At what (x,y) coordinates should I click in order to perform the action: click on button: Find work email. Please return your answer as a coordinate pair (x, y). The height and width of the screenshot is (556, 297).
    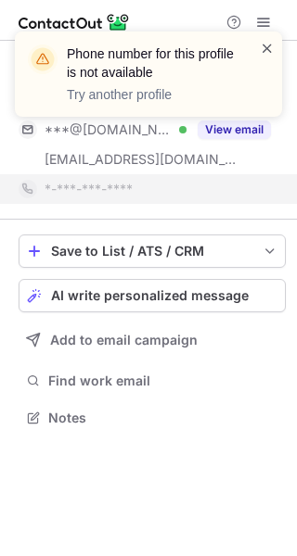
    Looking at the image, I should click on (152, 381).